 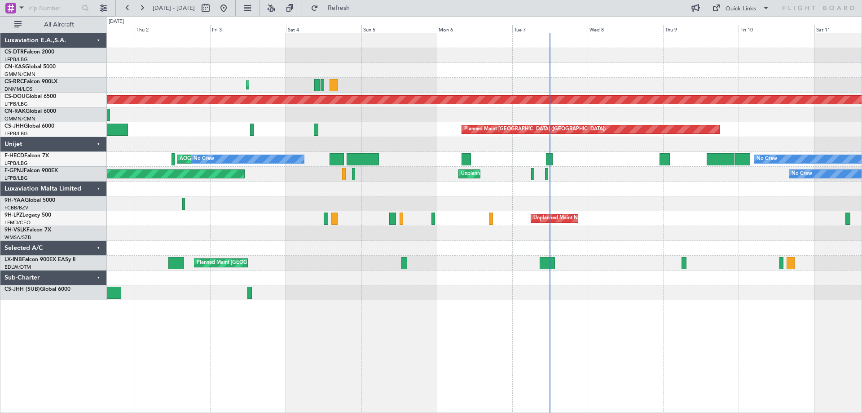 I want to click on div: Thu 9, so click(x=701, y=29).